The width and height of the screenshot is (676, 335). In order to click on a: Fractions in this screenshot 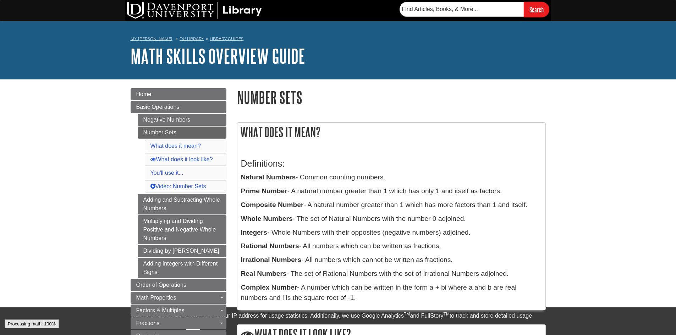, I will do `click(179, 324)`.